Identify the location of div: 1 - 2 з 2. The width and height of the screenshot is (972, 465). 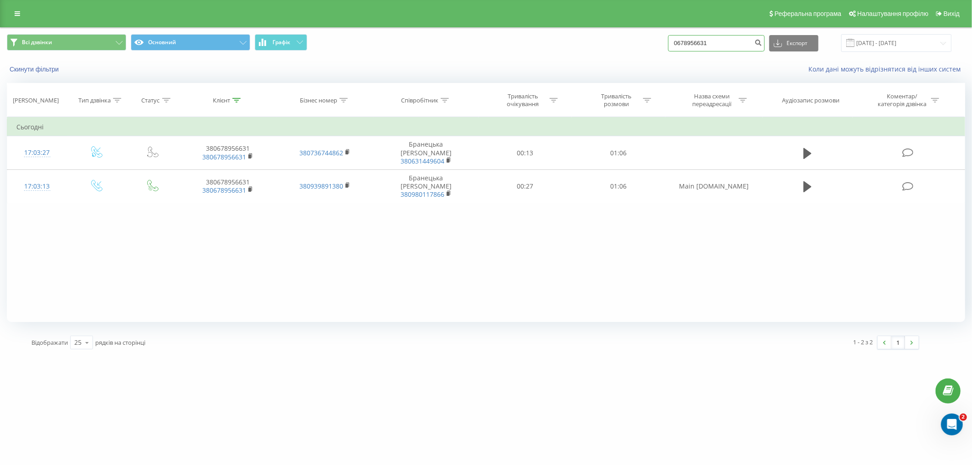
(863, 342).